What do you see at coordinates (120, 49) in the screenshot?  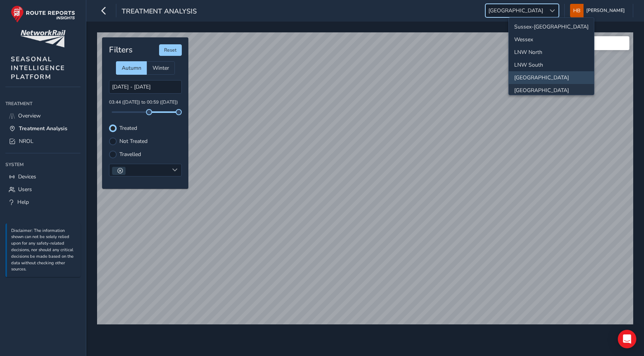 I see `h4: Filters` at bounding box center [120, 49].